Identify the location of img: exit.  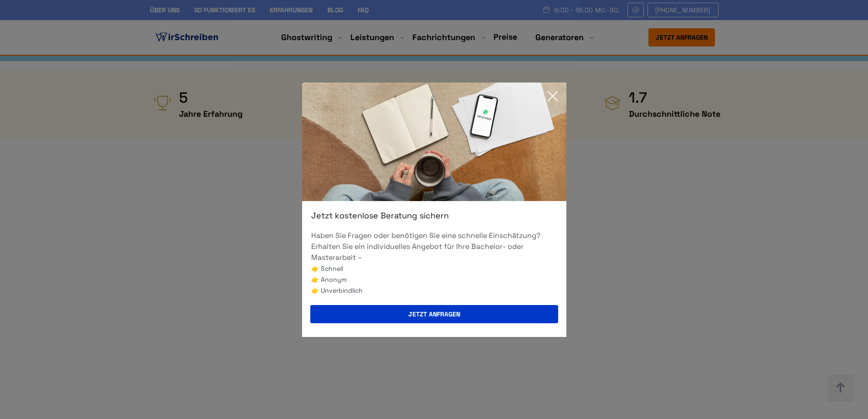
(434, 142).